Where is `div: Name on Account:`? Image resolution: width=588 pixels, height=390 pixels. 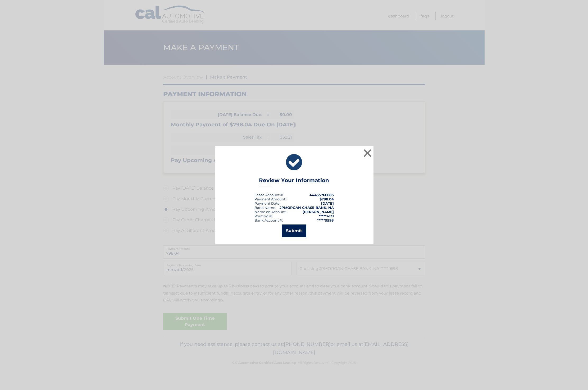
div: Name on Account: is located at coordinates (270, 212).